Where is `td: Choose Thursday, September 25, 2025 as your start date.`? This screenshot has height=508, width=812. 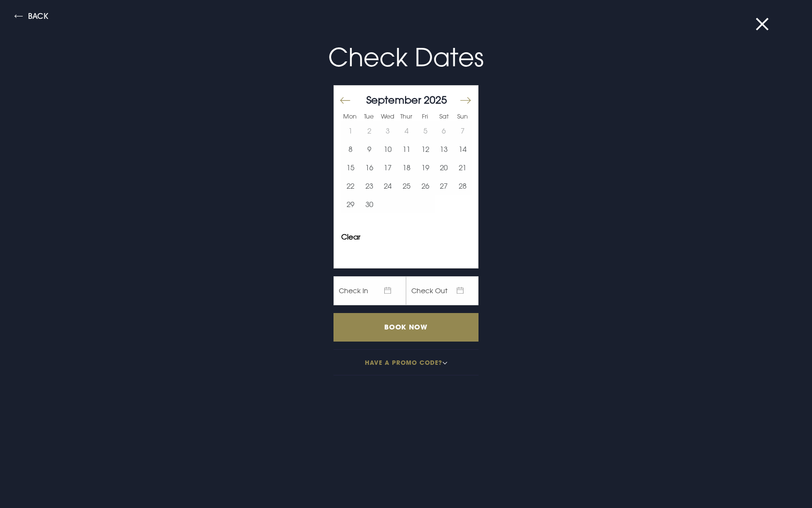
td: Choose Thursday, September 25, 2025 as your start date. is located at coordinates (406, 186).